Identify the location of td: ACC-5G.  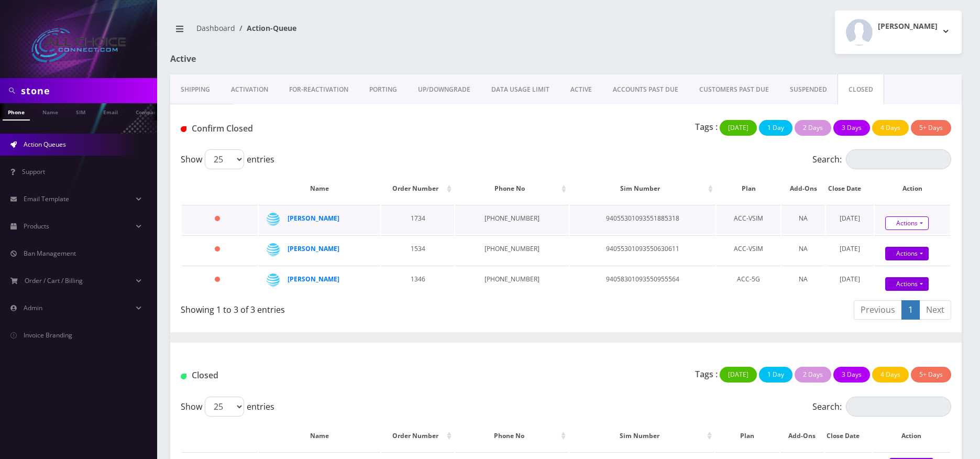
(748, 280).